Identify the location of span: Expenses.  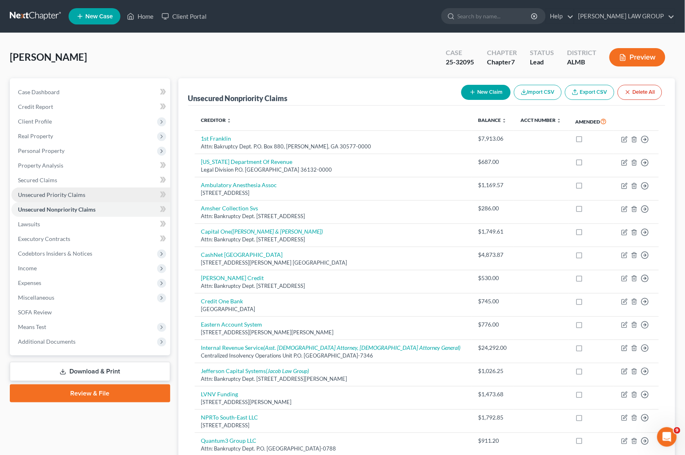
(29, 283).